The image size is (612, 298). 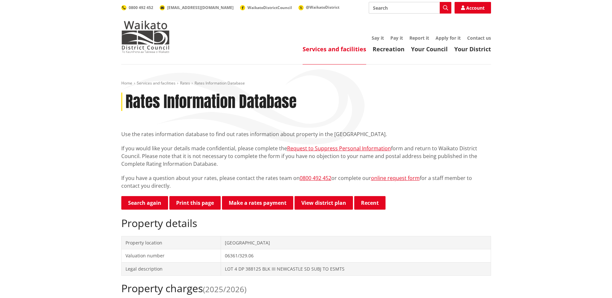 What do you see at coordinates (396, 38) in the screenshot?
I see `a: Pay it` at bounding box center [396, 38].